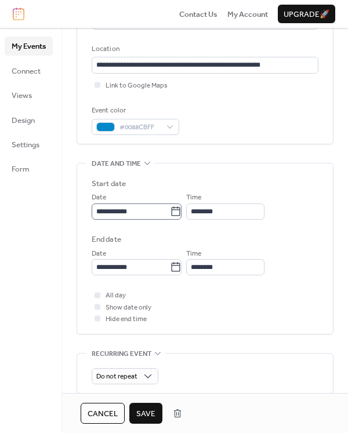 The width and height of the screenshot is (348, 433). Describe the element at coordinates (26, 71) in the screenshot. I see `span: Connect` at that location.